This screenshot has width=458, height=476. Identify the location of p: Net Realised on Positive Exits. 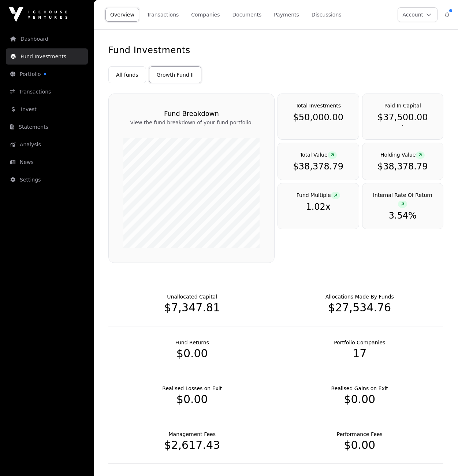
(360, 388).